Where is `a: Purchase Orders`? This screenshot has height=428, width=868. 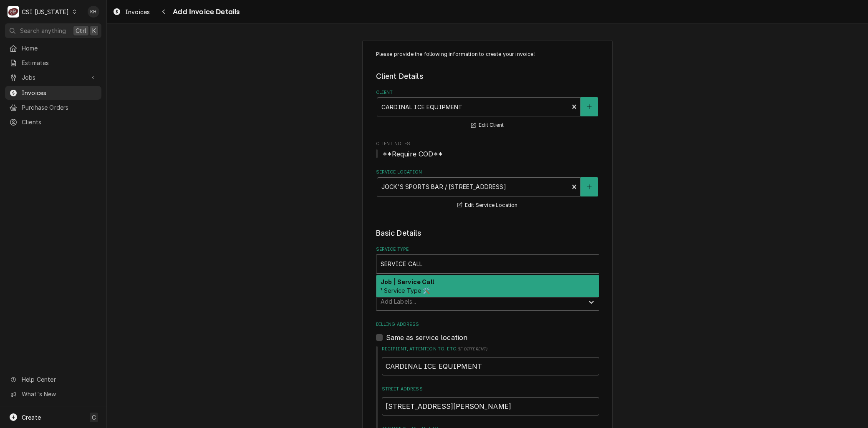
a: Purchase Orders is located at coordinates (53, 107).